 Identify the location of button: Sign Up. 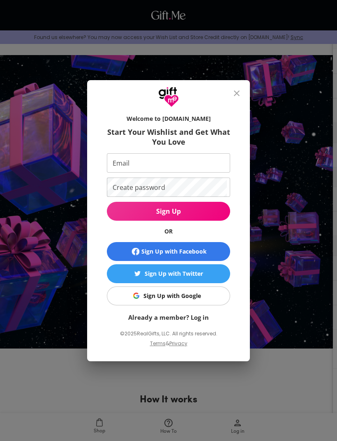
(168, 211).